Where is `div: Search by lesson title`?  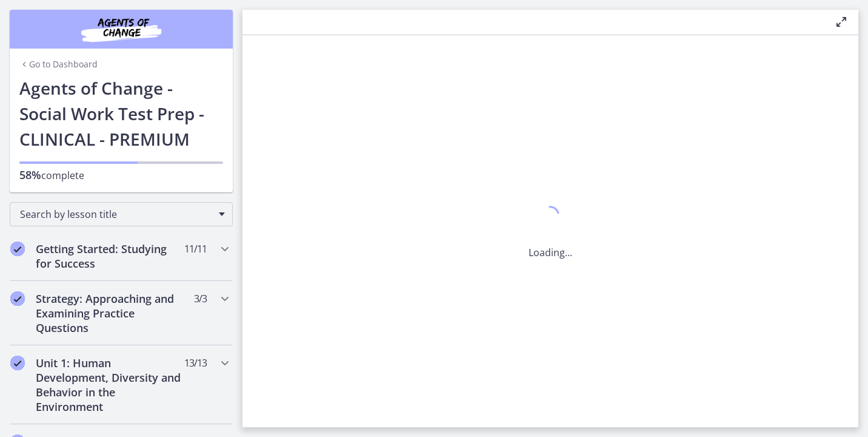 div: Search by lesson title is located at coordinates (121, 214).